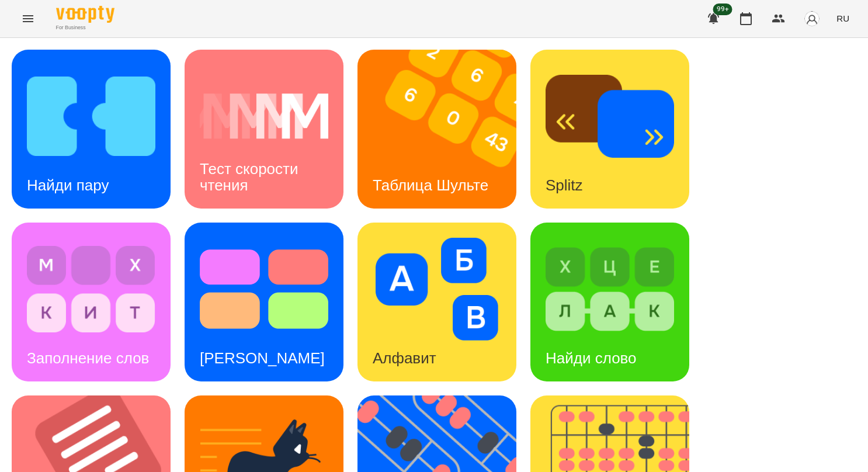 The height and width of the screenshot is (472, 868). Describe the element at coordinates (91, 290) in the screenshot. I see `img: Заполнение слов` at that location.